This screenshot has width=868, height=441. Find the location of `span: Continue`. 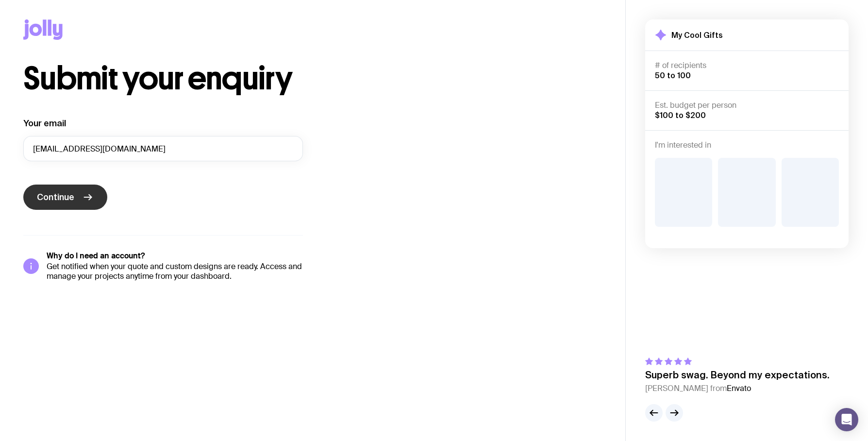

span: Continue is located at coordinates (55, 197).